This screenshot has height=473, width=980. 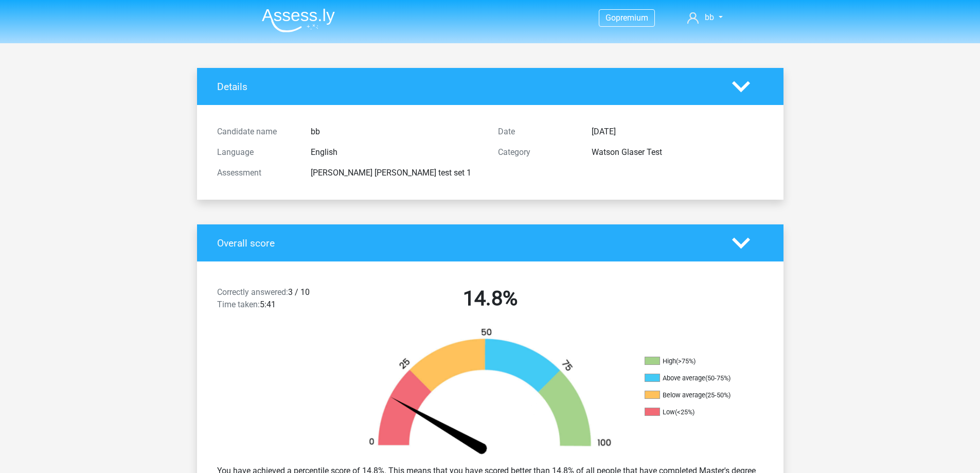 I want to click on li: Above average, so click(x=696, y=378).